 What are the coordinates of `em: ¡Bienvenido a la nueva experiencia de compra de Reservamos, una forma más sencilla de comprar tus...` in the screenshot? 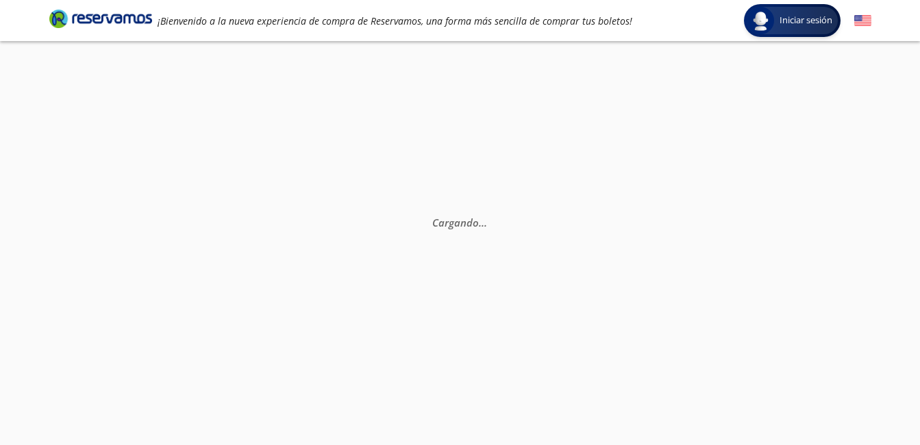 It's located at (395, 21).